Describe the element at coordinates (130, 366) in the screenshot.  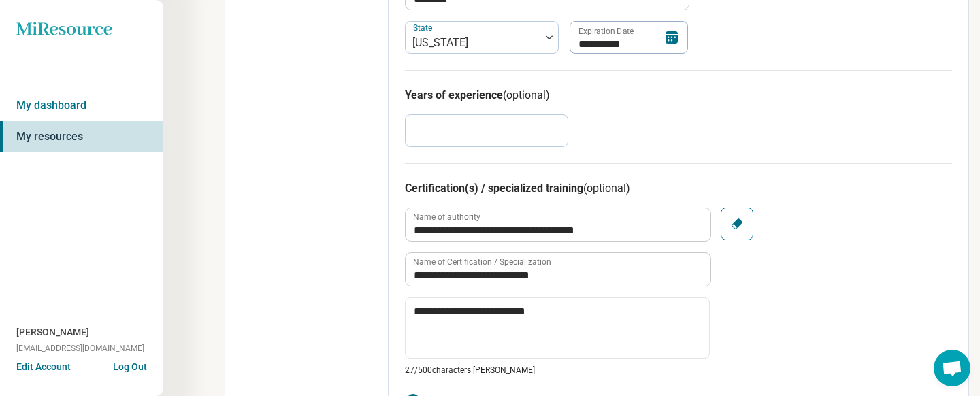
I see `button: Log Out` at that location.